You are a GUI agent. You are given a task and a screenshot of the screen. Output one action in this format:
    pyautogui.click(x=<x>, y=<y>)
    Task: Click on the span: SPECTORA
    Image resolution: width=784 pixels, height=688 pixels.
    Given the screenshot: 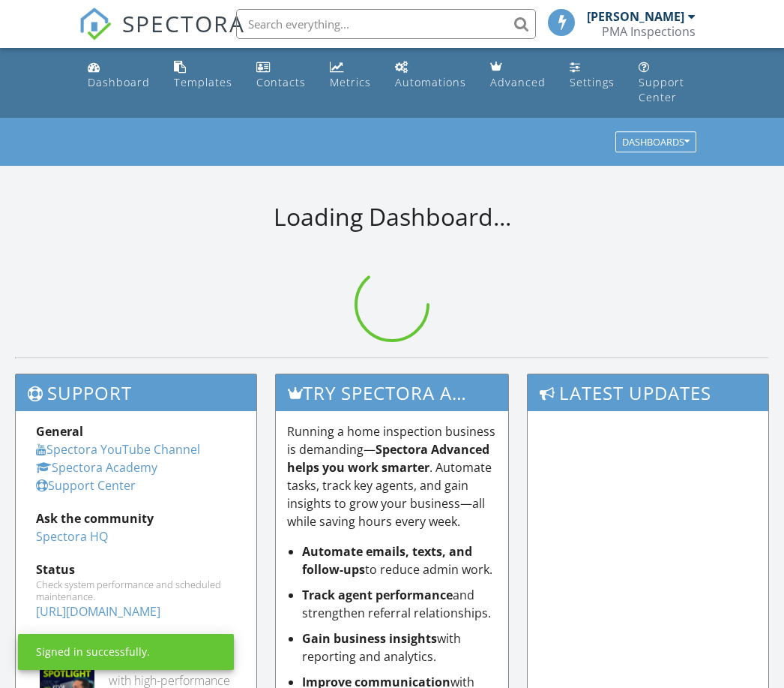 What is the action you would take?
    pyautogui.click(x=183, y=23)
    